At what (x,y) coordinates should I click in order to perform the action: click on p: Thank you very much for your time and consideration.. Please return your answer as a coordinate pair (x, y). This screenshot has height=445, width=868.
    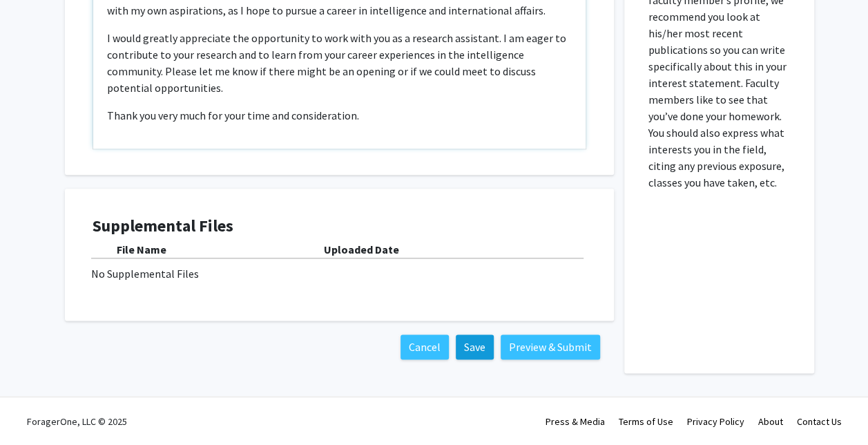
    Looking at the image, I should click on (339, 115).